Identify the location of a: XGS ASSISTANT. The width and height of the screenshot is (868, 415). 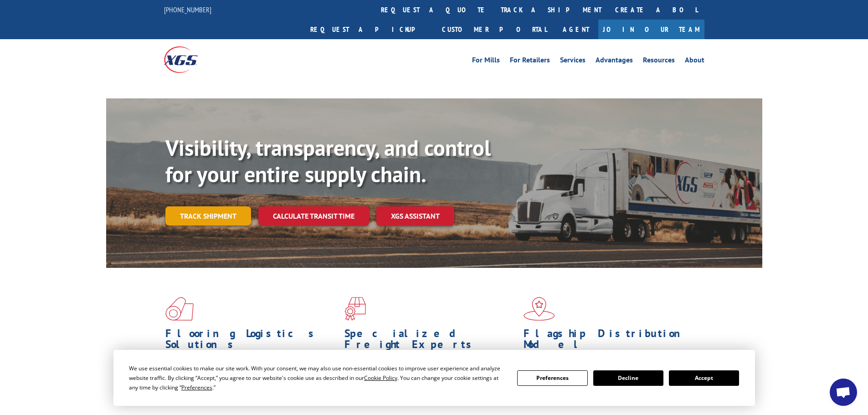
(415, 216).